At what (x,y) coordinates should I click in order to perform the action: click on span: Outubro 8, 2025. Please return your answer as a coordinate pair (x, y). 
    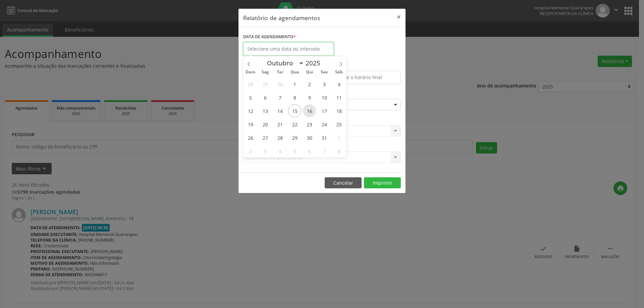
    Looking at the image, I should click on (294, 97).